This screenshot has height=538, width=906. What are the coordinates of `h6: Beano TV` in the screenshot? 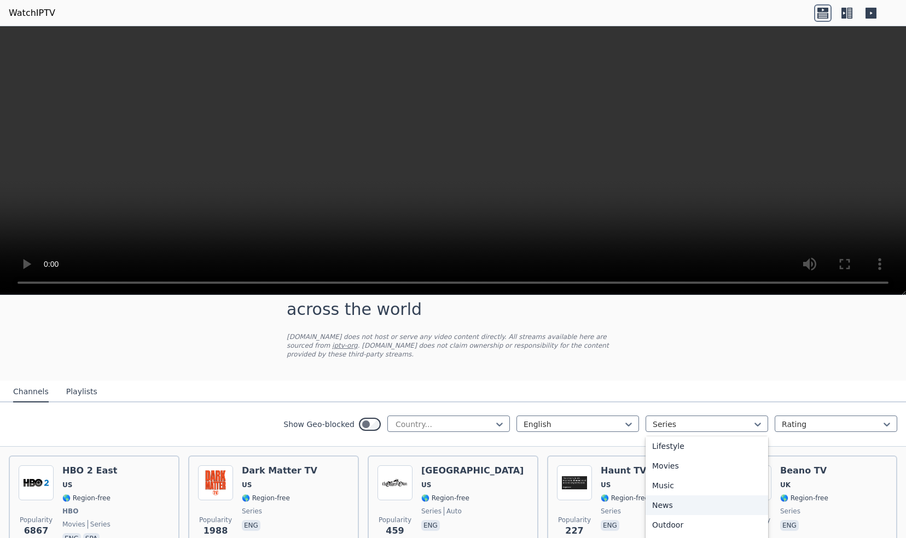 It's located at (804, 471).